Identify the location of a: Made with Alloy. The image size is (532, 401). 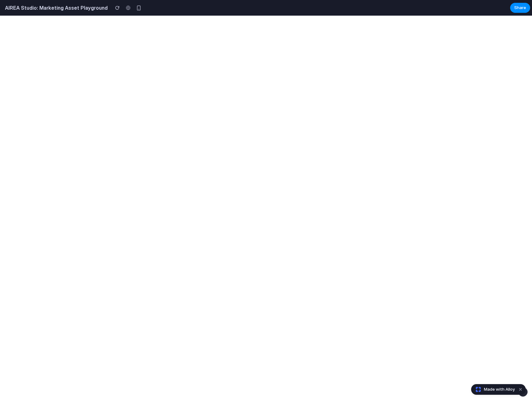
(493, 389).